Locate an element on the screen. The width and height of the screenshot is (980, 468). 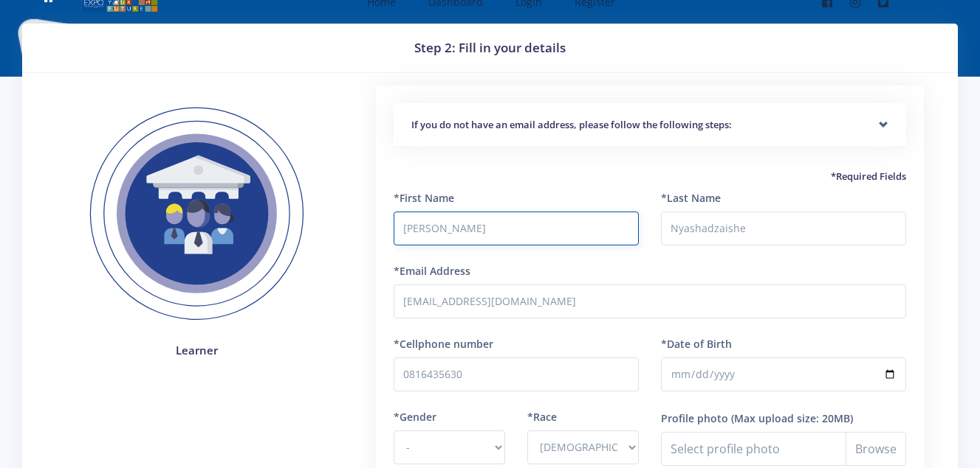
img: Learner is located at coordinates (196, 214).